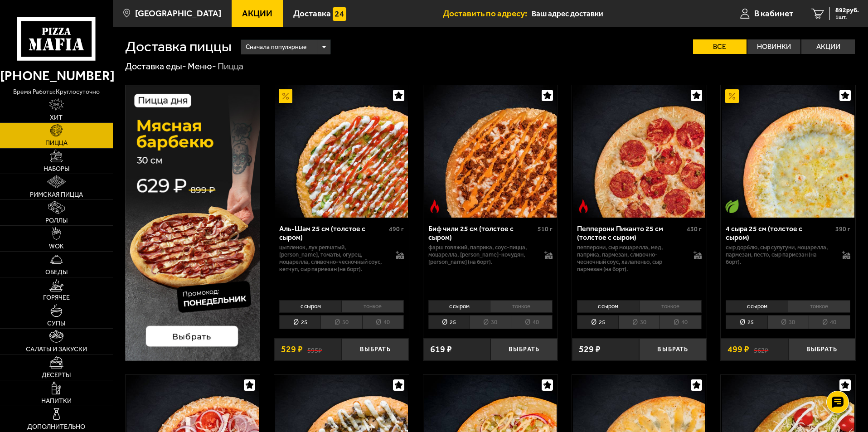 The height and width of the screenshot is (432, 868). What do you see at coordinates (56, 401) in the screenshot?
I see `span: Напитки` at bounding box center [56, 401].